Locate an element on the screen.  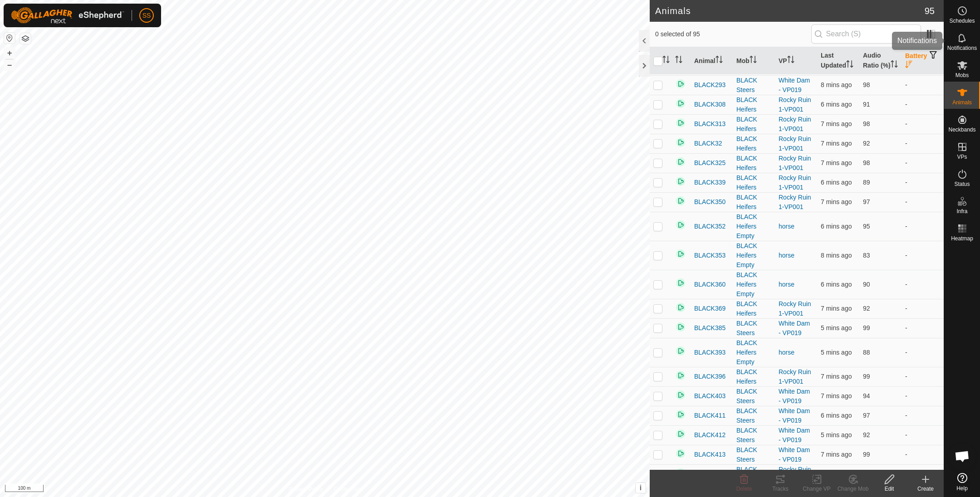
a: Contact Us is located at coordinates (347, 489).